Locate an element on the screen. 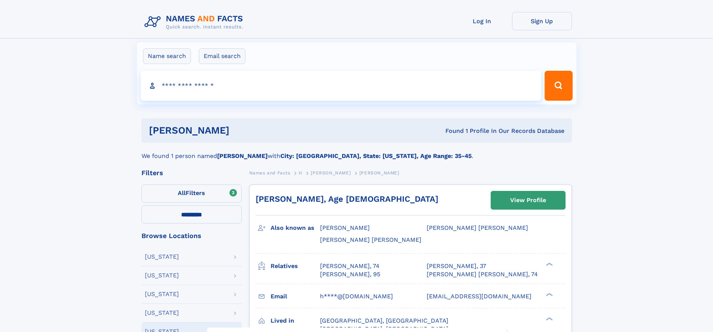 The height and width of the screenshot is (332, 713). h3: Also known as is located at coordinates (295, 228).